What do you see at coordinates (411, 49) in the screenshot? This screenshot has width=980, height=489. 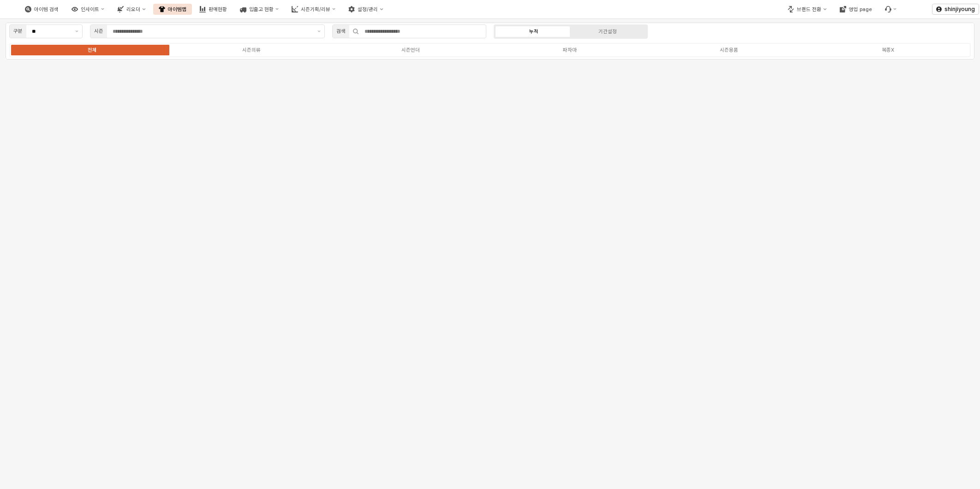 I see `div: 시즌언더` at bounding box center [411, 49].